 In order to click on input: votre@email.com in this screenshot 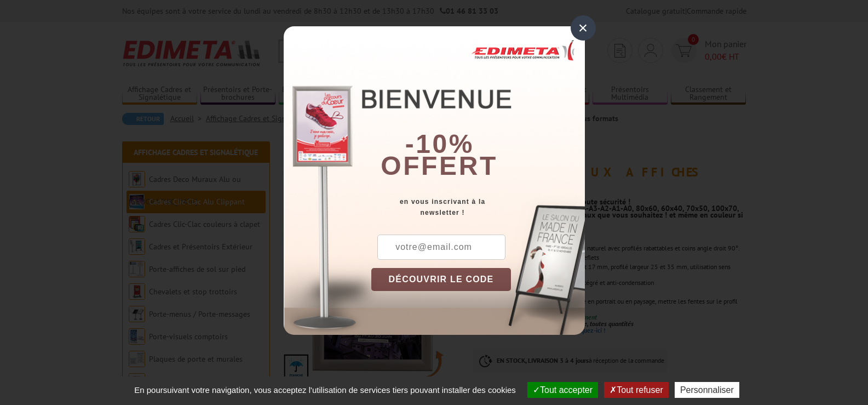, I will do `click(441, 248)`.